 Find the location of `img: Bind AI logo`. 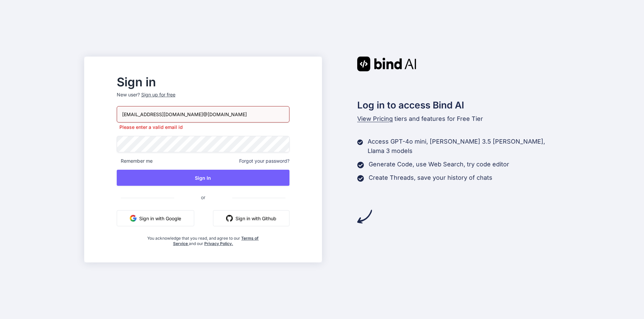

img: Bind AI logo is located at coordinates (387, 64).